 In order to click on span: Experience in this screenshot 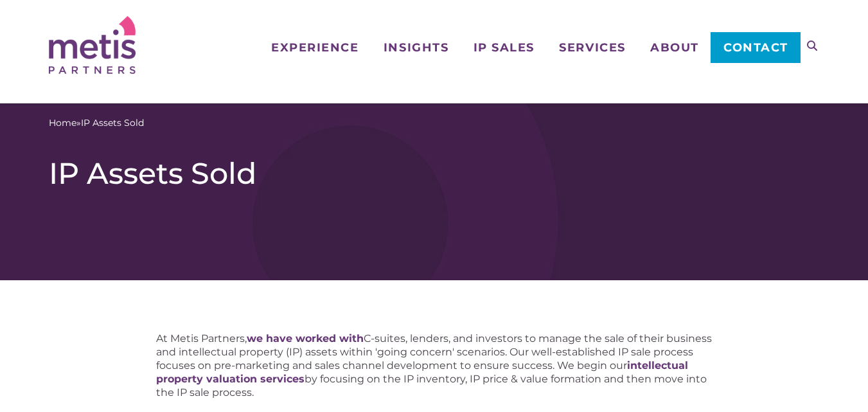, I will do `click(315, 47)`.